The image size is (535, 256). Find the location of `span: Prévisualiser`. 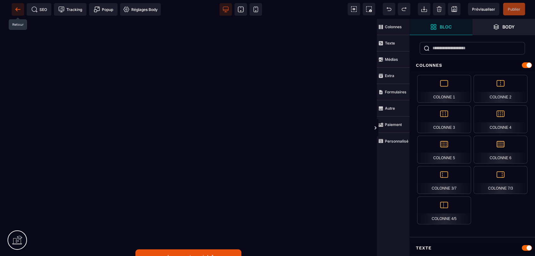

span: Prévisualiser is located at coordinates (483, 9).